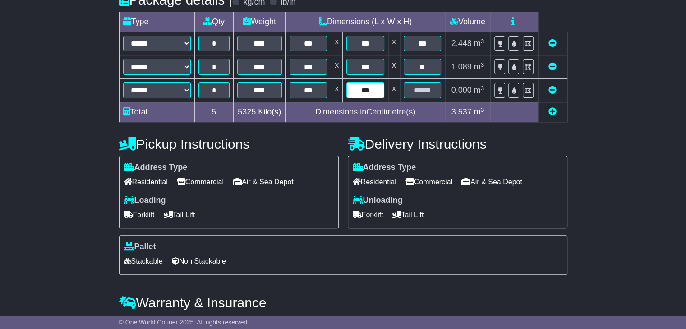  Describe the element at coordinates (217, 319) in the screenshot. I see `span: 250` at that location.